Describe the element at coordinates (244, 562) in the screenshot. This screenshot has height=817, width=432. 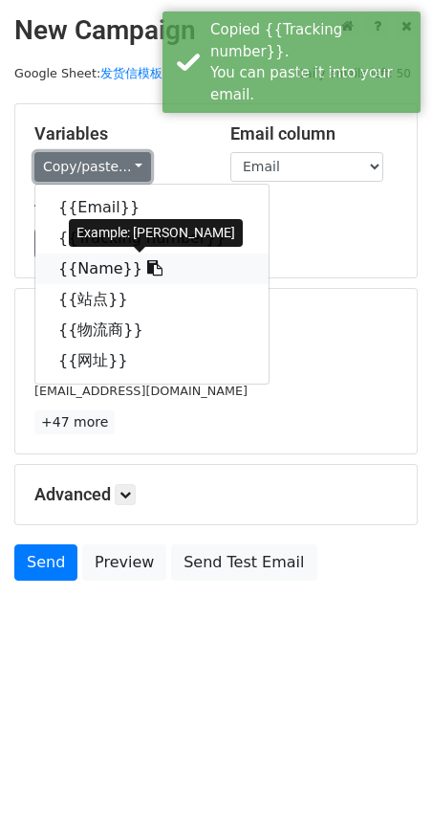
I see `a: Send Test Email` at that location.